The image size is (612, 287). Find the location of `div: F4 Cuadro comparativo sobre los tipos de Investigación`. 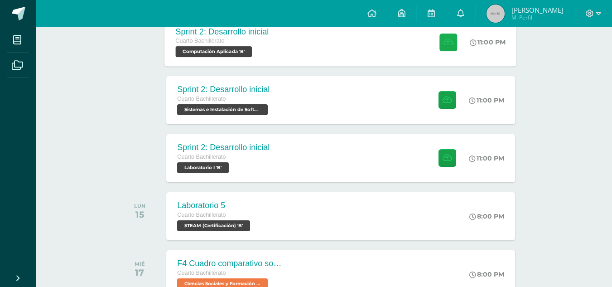

div: F4 Cuadro comparativo sobre los tipos de Investigación is located at coordinates (231, 263).